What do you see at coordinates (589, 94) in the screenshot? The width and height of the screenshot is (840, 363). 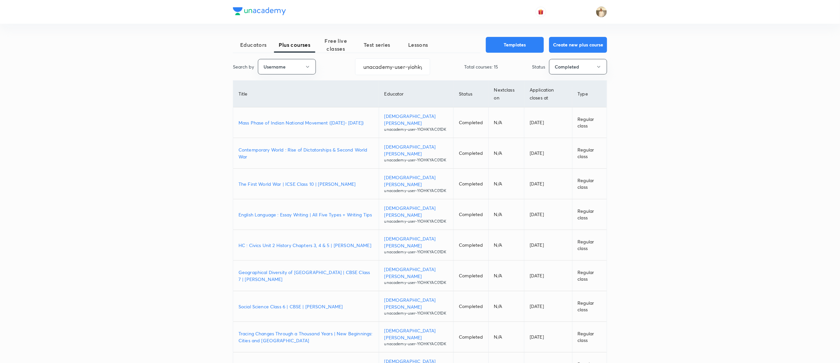 I see `th: Type` at bounding box center [589, 94].